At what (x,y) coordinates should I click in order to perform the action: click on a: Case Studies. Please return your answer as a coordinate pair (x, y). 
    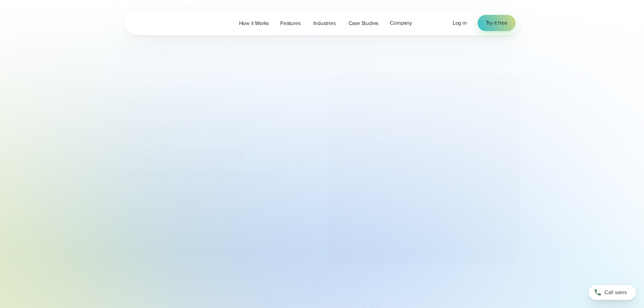
    Looking at the image, I should click on (363, 23).